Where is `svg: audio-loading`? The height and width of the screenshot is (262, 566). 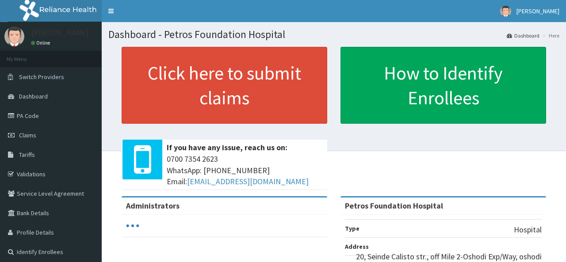 svg: audio-loading is located at coordinates (133, 226).